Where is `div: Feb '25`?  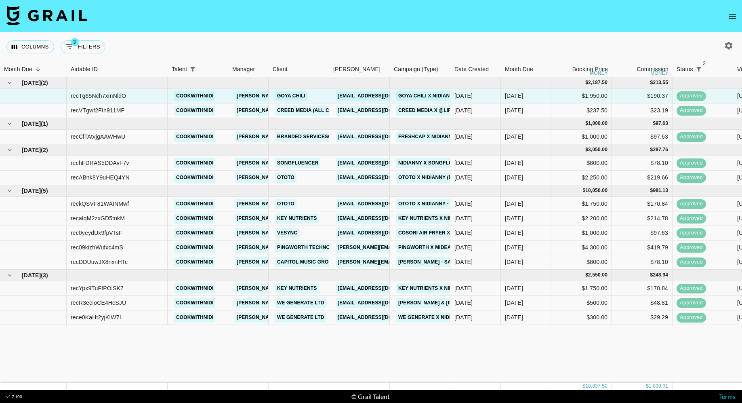
div: Feb '25 is located at coordinates (514, 96).